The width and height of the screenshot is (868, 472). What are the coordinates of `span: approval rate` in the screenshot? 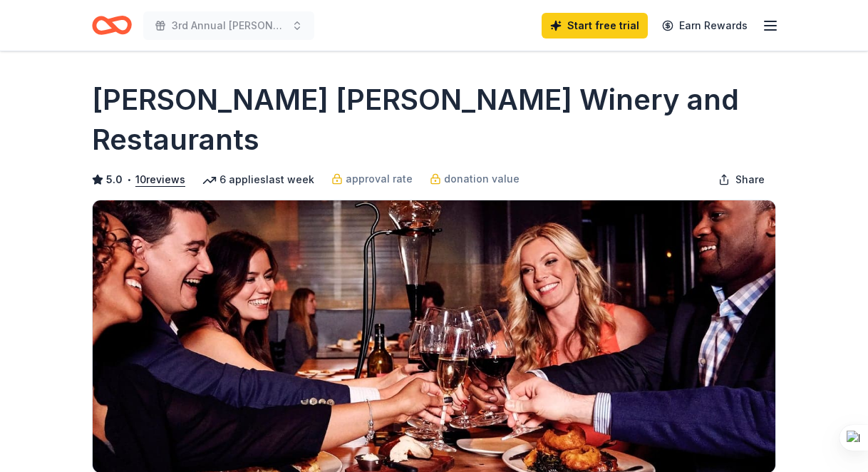 It's located at (379, 179).